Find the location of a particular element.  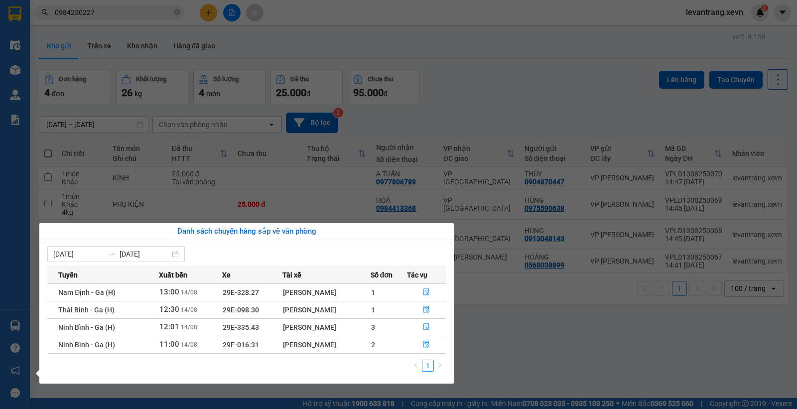

span: 12:30 is located at coordinates (169, 310).